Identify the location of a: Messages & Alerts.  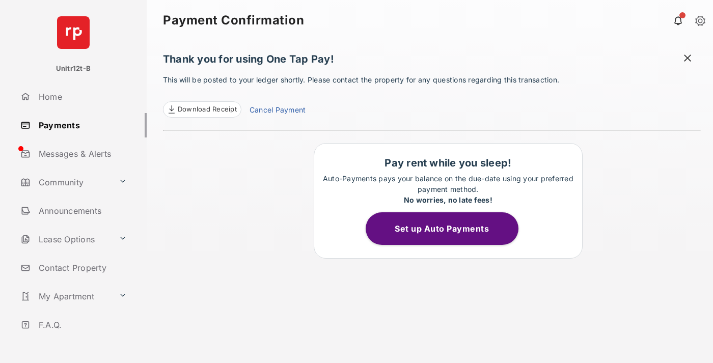
(81, 154).